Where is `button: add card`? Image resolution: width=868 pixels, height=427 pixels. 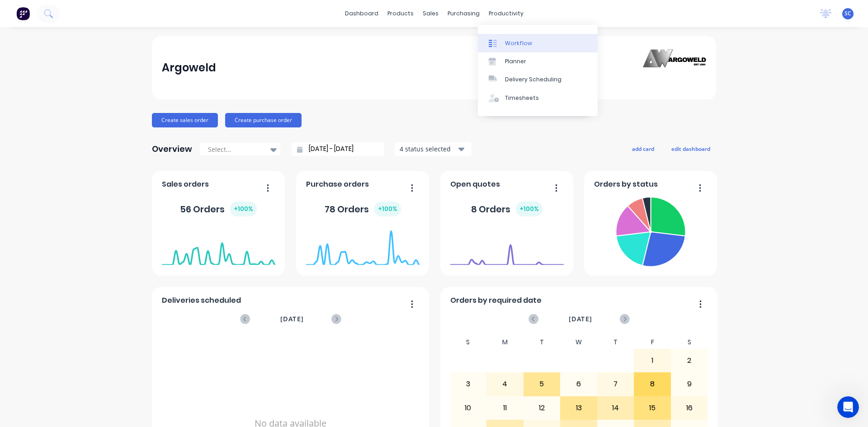
button: add card is located at coordinates (643, 149).